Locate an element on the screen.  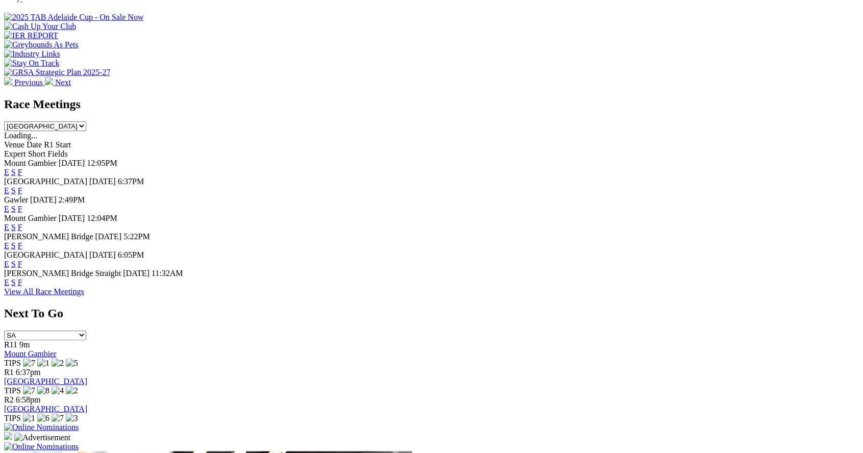
span: Loading... is located at coordinates (20, 135).